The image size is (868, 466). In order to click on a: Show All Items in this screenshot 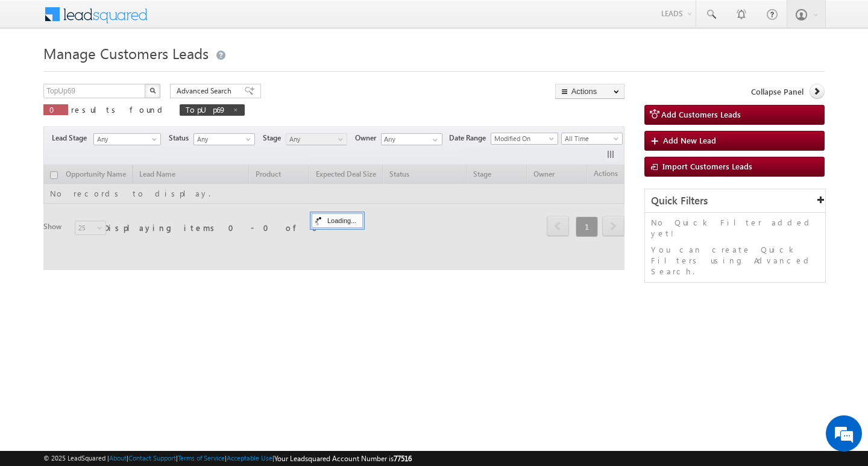, I will do `click(434, 140)`.